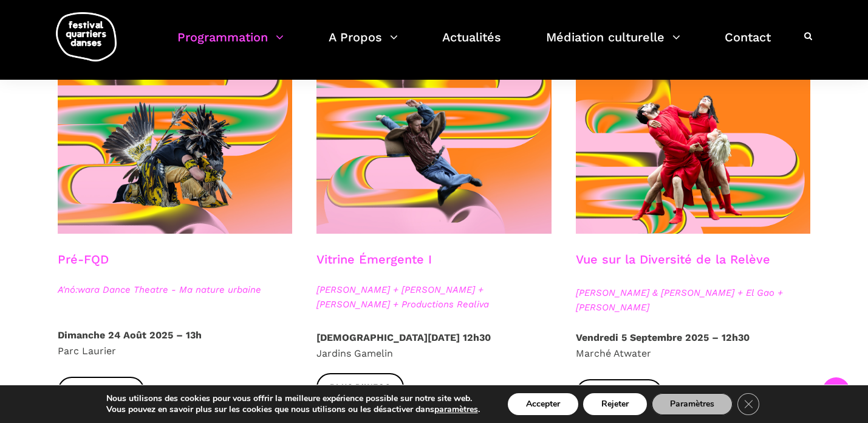  What do you see at coordinates (663, 337) in the screenshot?
I see `strong: Vendredi 5 Septembre 2025 – 12h30` at bounding box center [663, 337].